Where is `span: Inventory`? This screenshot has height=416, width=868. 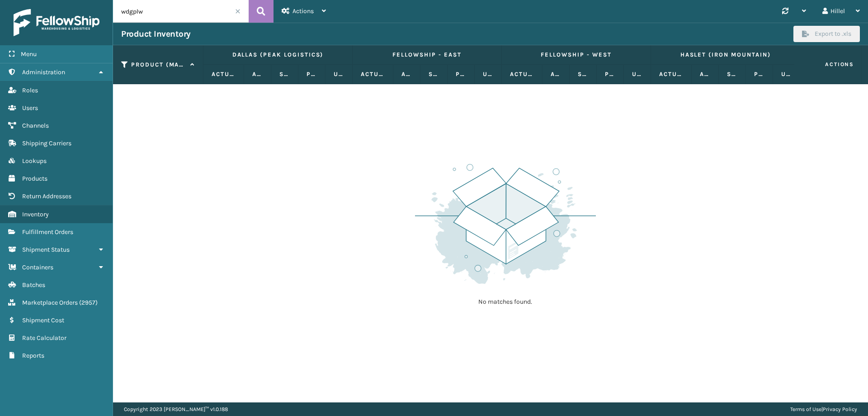
span: Inventory is located at coordinates (36, 214).